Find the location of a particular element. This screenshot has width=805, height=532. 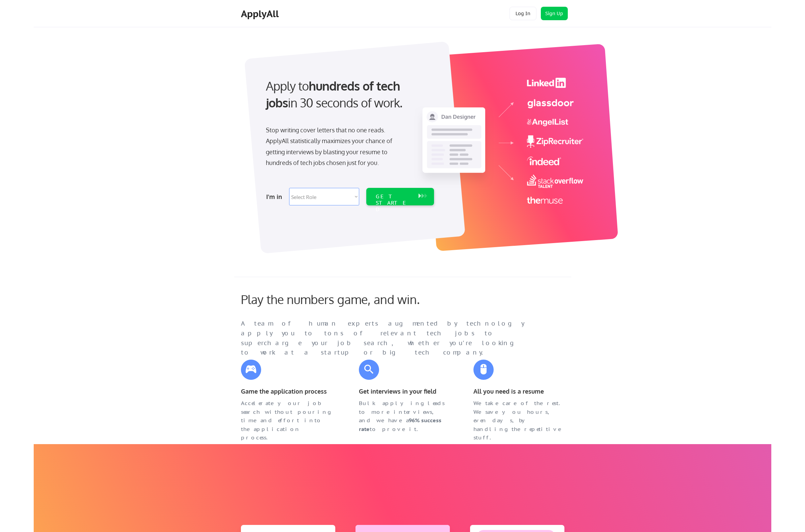

div: Get interviews in your field is located at coordinates (404, 391).